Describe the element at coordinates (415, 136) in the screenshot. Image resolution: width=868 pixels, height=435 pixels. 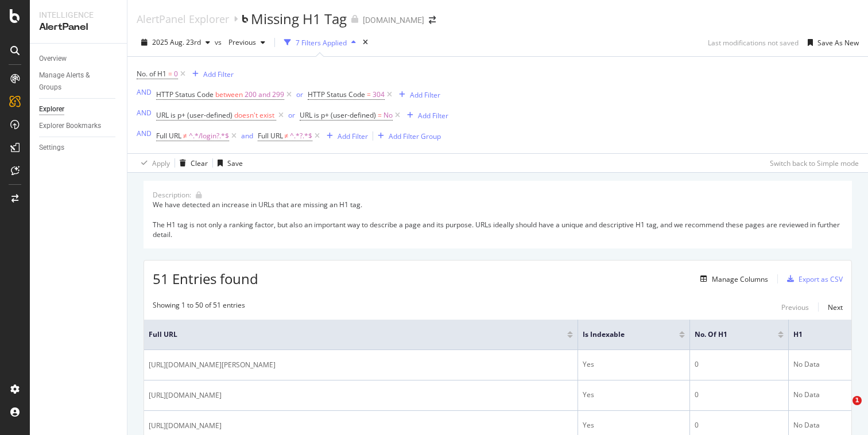
I see `div: Add Filter Group` at that location.